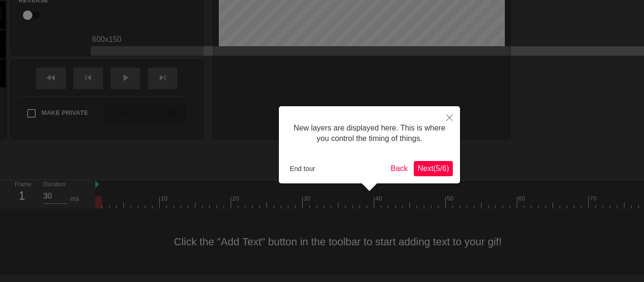 The height and width of the screenshot is (282, 644). Describe the element at coordinates (400, 169) in the screenshot. I see `button: Back` at that location.